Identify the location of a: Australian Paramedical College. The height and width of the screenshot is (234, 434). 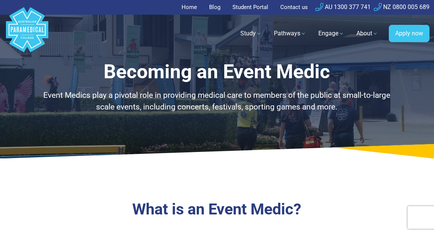
(27, 34).